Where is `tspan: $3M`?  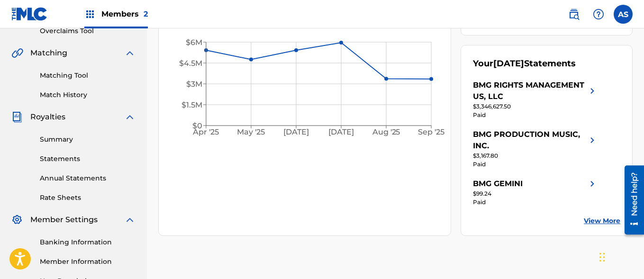 tspan: $3M is located at coordinates (195, 84).